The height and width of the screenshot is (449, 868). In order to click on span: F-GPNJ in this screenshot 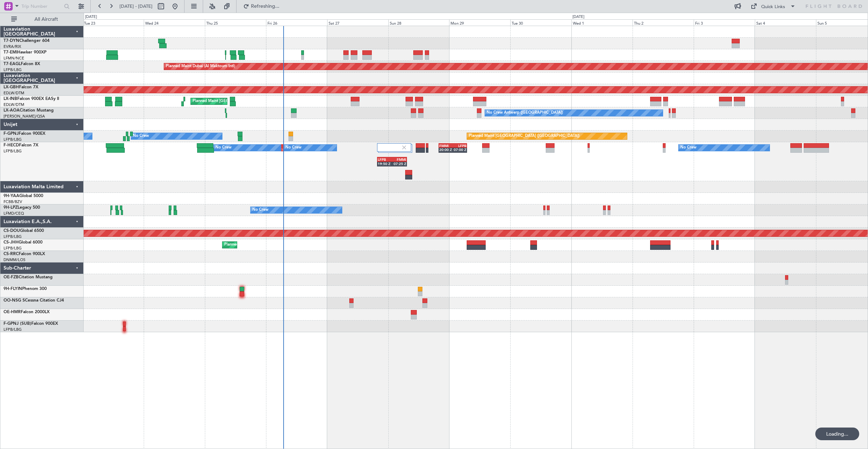, I will do `click(11, 133)`.